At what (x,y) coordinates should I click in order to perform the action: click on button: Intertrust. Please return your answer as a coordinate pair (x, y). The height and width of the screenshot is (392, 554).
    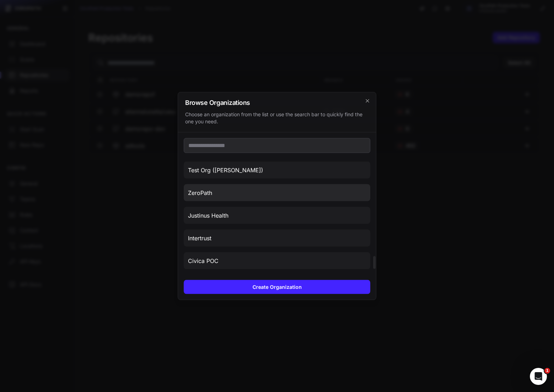
    Looking at the image, I should click on (277, 238).